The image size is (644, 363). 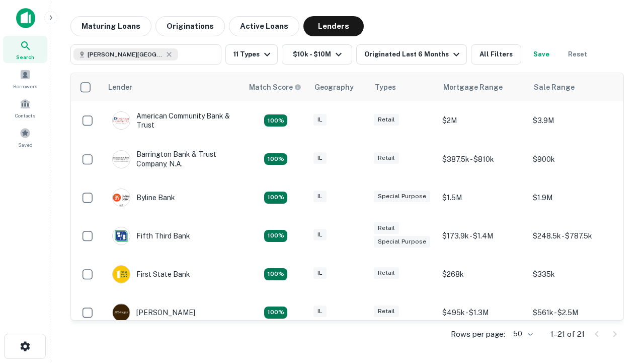 I want to click on div: Saved, so click(x=25, y=137).